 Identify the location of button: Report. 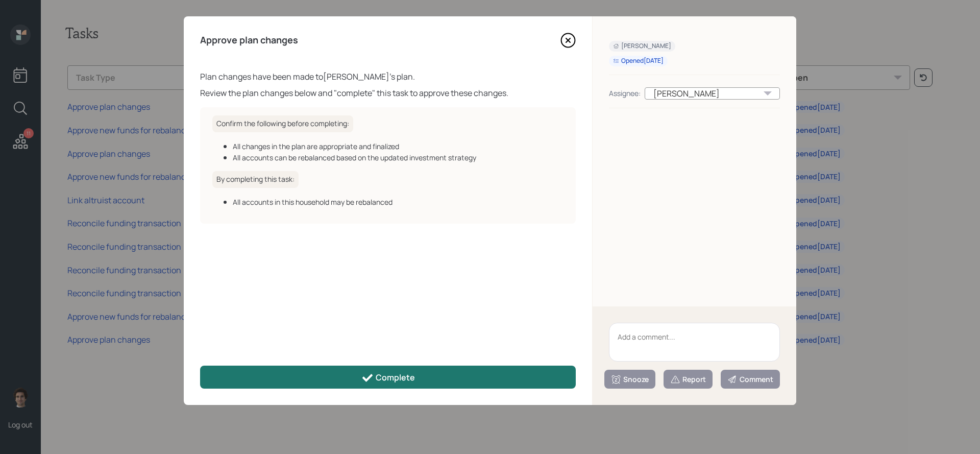
(688, 379).